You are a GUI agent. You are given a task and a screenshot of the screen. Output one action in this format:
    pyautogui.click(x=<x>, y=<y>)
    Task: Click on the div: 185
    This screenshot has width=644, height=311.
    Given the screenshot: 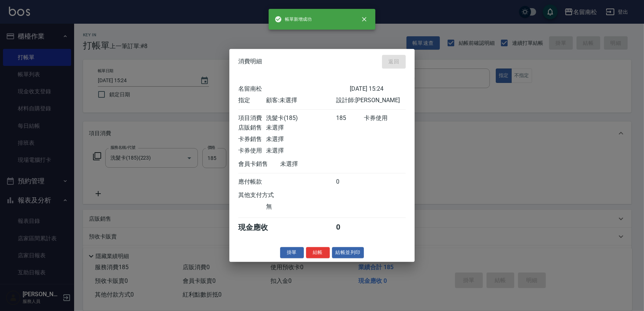 What is the action you would take?
    pyautogui.click(x=350, y=118)
    